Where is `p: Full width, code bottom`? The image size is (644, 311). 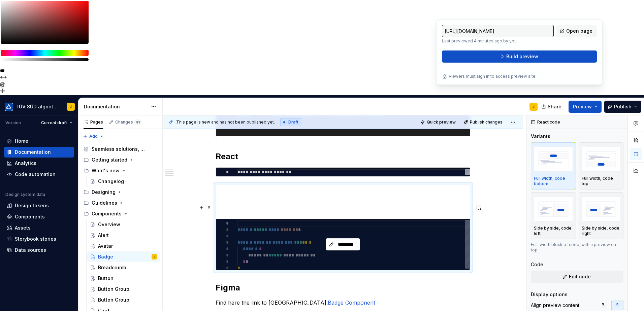
p: Full width, code bottom is located at coordinates (553, 181).